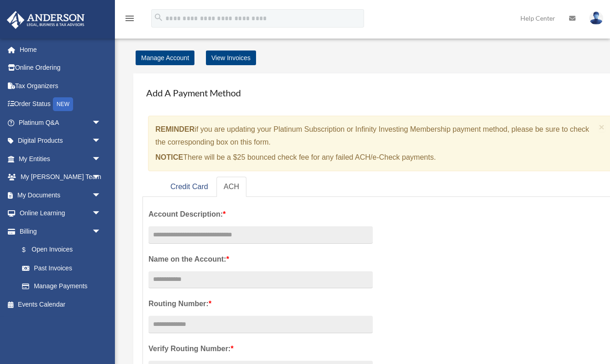 The image size is (610, 364). What do you see at coordinates (261, 304) in the screenshot?
I see `label: Routing Number:` at bounding box center [261, 304].